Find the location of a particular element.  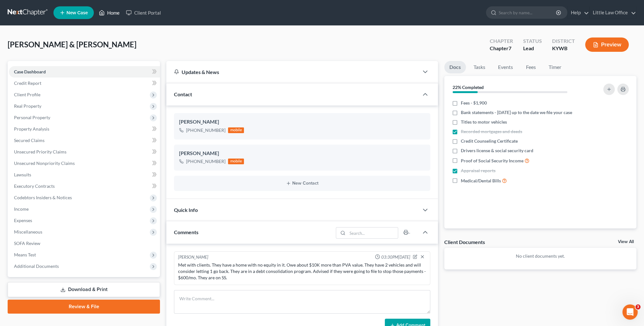

input: Search... is located at coordinates (372, 233).